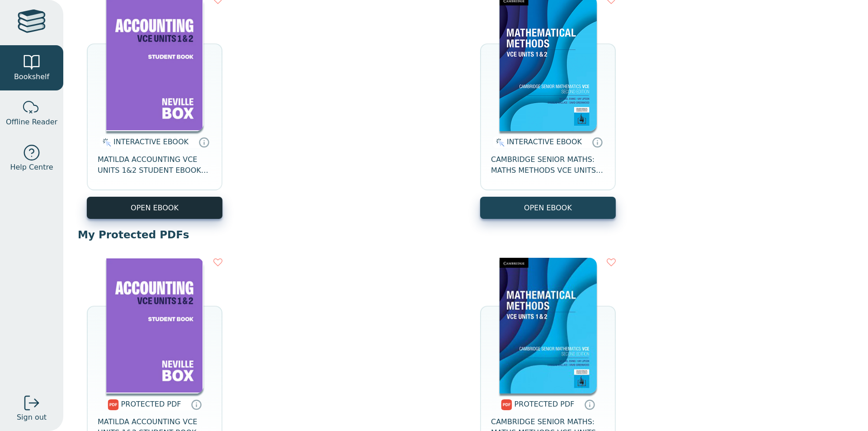  I want to click on span: CAMBRIDGE SENIOR MATHS: MATHS METHODS VCE UNITS 1&2 EBOOK 2E, so click(548, 165).